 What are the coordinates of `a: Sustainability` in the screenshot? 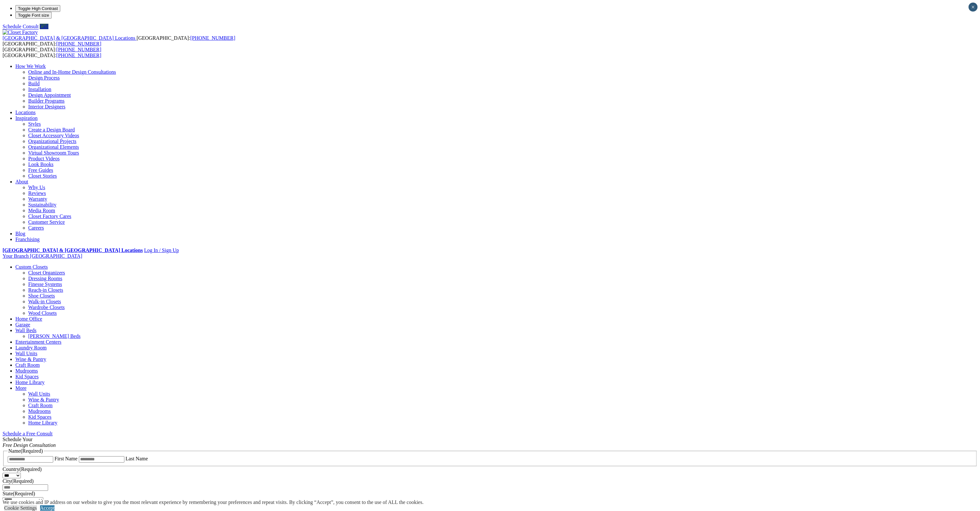 It's located at (43, 205).